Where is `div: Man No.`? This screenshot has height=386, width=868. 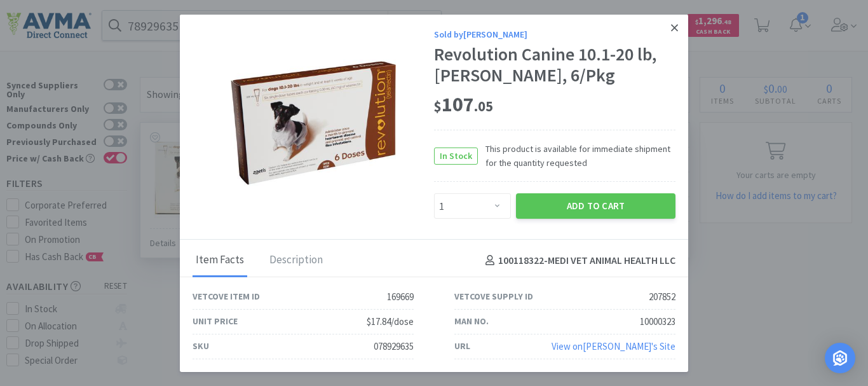 div: Man No. is located at coordinates (471, 321).